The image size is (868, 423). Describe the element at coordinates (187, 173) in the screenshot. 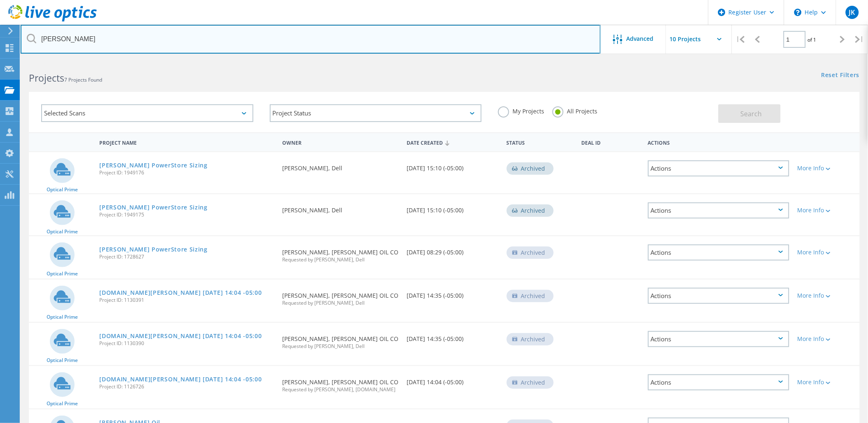

I see `span: Project ID: 1949176` at that location.